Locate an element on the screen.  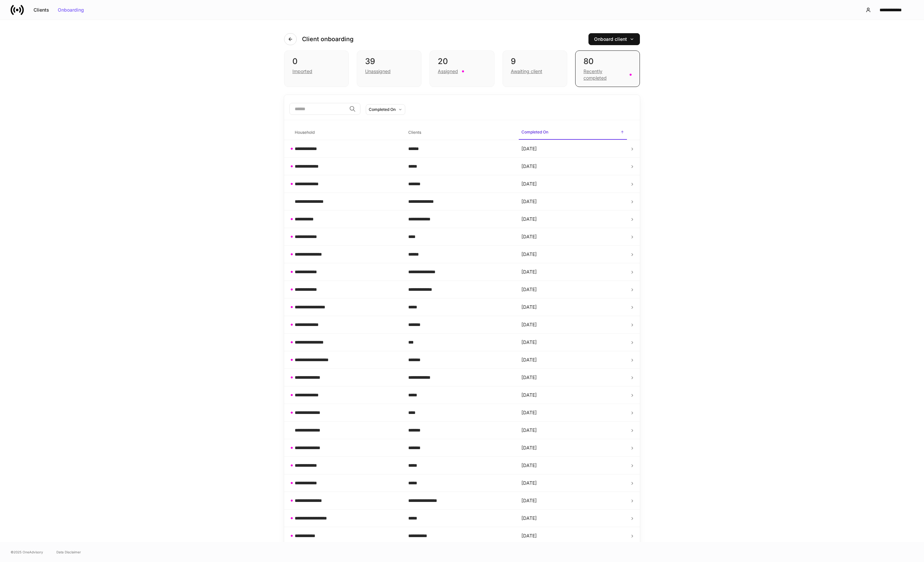
div: 80 is located at coordinates (607, 62).